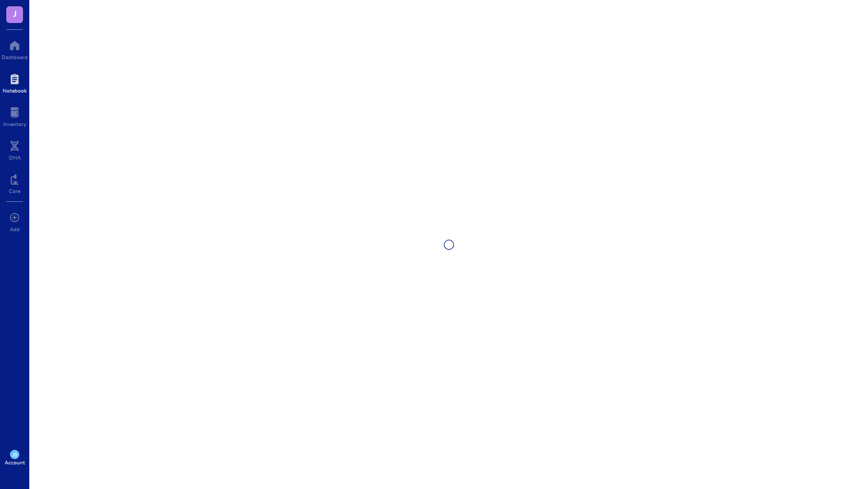  I want to click on span: JB, so click(14, 455).